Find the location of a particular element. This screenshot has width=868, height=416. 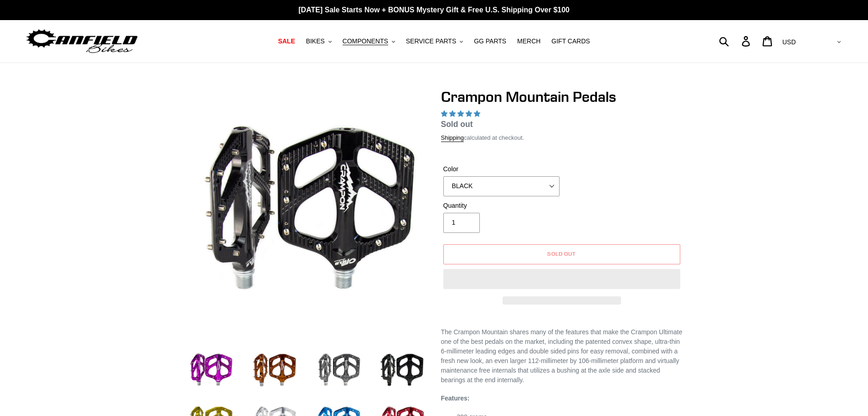

input: Search is located at coordinates (735, 41).